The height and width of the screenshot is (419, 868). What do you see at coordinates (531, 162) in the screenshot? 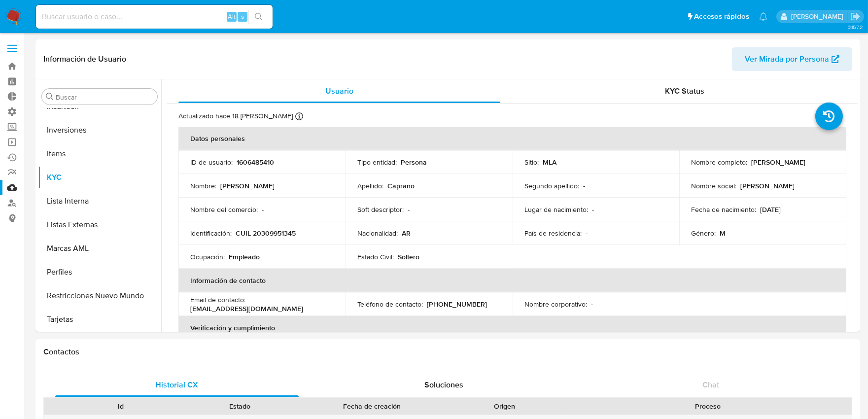
I see `p: Sitio :` at bounding box center [531, 162].